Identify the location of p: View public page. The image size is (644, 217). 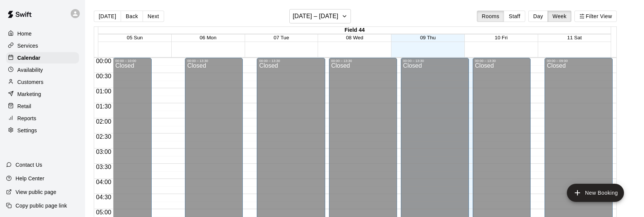
(36, 192).